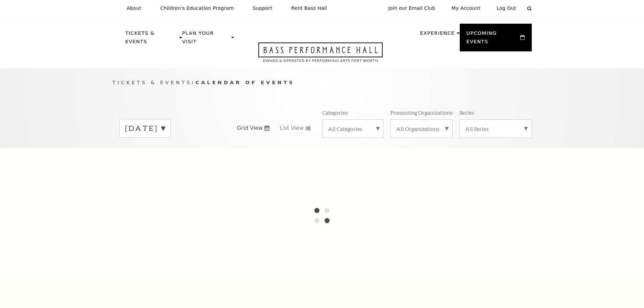 Image resolution: width=644 pixels, height=308 pixels. I want to click on span: Calendar of Events, so click(245, 82).